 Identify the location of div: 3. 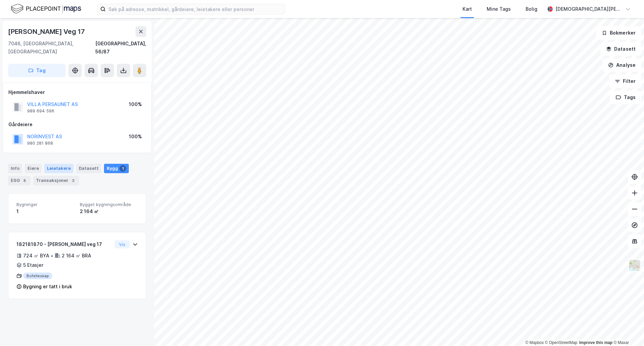
(73, 181).